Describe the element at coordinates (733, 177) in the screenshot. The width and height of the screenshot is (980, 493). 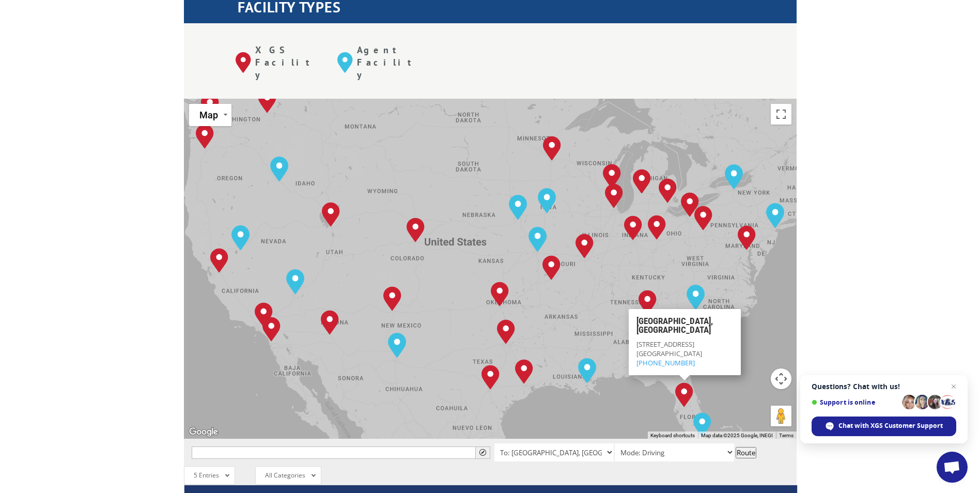
I see `div: Rochester, NY` at that location.